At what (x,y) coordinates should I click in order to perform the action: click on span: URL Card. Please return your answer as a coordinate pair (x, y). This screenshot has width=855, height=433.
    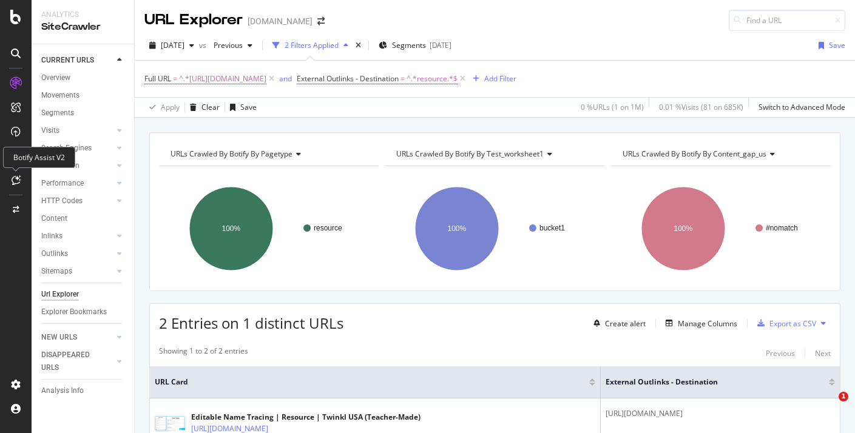
    Looking at the image, I should click on (370, 382).